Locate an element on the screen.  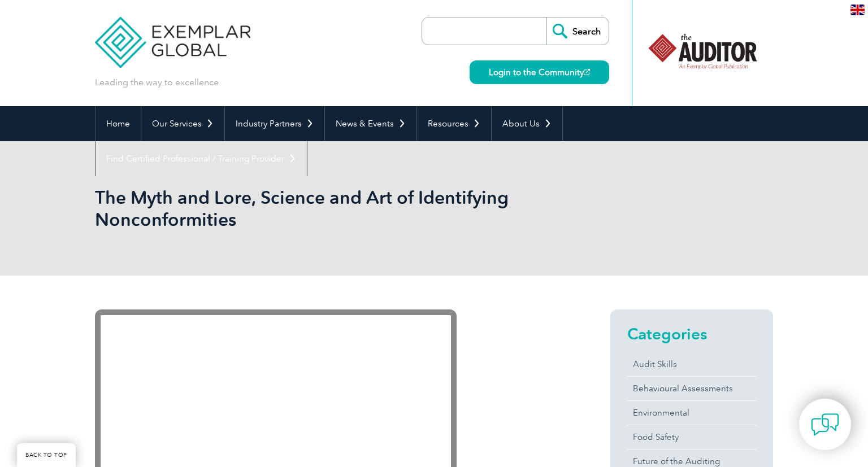
a: Our Services is located at coordinates (182, 123).